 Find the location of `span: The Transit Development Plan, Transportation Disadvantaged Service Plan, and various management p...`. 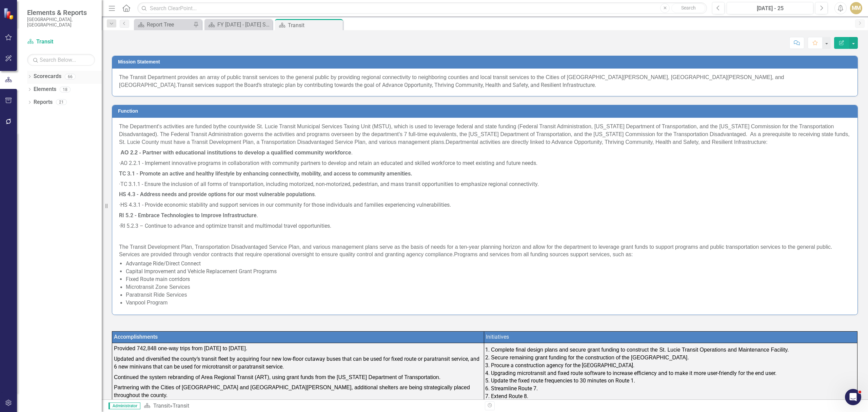

span: The Transit Development Plan, Transportation Disadvantaged Service Plan, and various management p... is located at coordinates (475, 251).